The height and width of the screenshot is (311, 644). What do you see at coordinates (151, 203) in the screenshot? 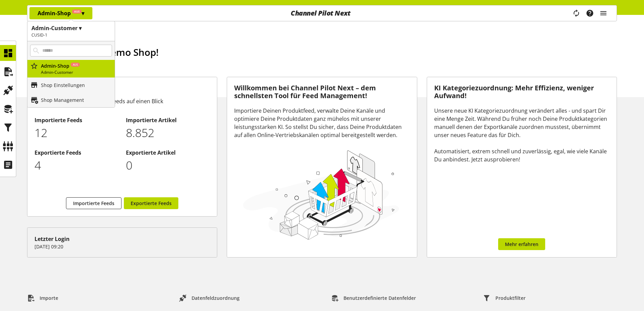
I see `a: Exportierte Feeds` at bounding box center [151, 203].